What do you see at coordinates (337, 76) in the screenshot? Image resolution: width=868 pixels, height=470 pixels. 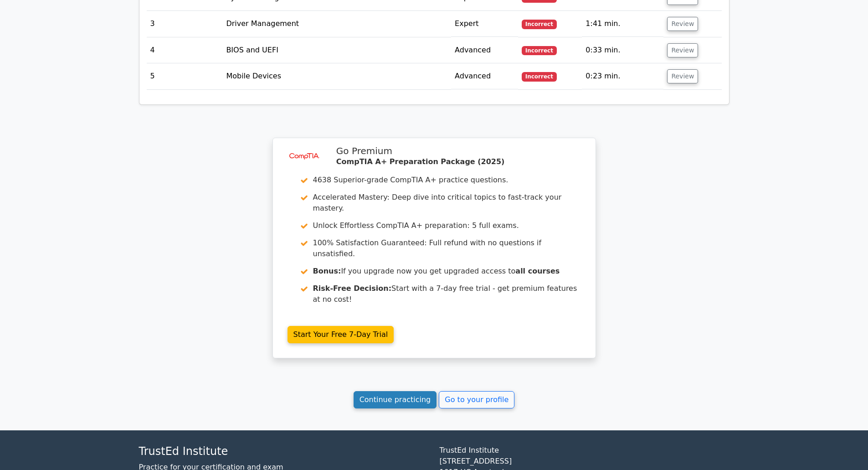 I see `td: Mobile Devices` at bounding box center [337, 76].